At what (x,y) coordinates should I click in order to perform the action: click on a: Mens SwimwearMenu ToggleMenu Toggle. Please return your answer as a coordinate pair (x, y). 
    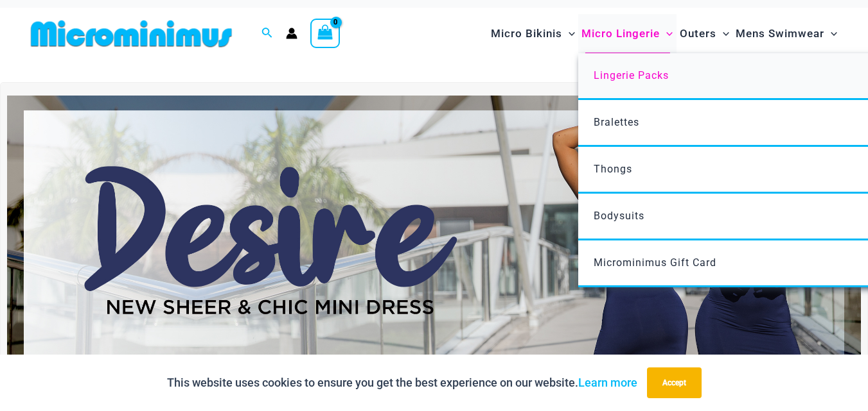
    Looking at the image, I should click on (786, 34).